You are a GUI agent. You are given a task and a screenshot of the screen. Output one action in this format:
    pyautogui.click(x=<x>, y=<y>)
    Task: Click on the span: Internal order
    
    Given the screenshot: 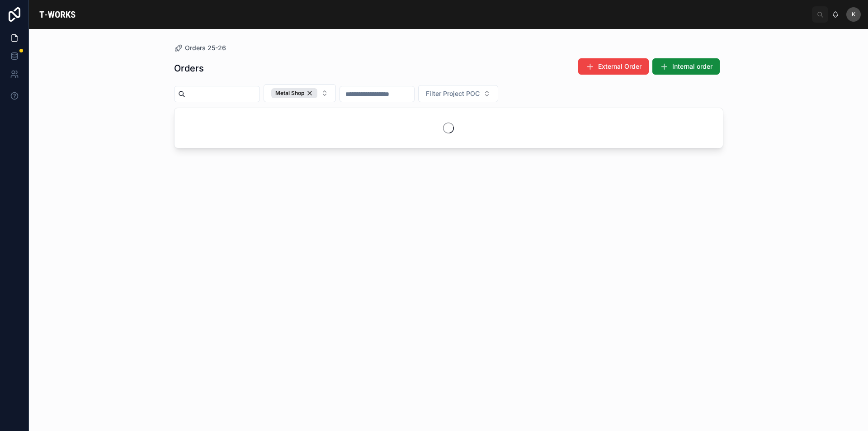 What is the action you would take?
    pyautogui.click(x=692, y=67)
    